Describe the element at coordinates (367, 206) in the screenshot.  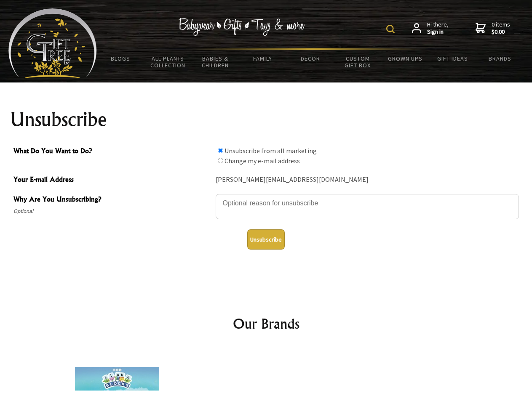
I see `textarea: Why Are You Unsubscribing?` at that location.